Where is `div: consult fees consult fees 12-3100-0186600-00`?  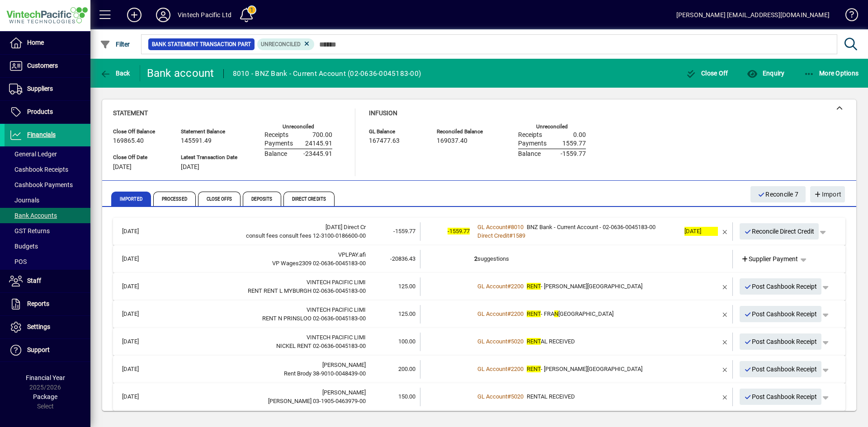
div: consult fees consult fees 12-3100-0186600-00 is located at coordinates (263, 236).